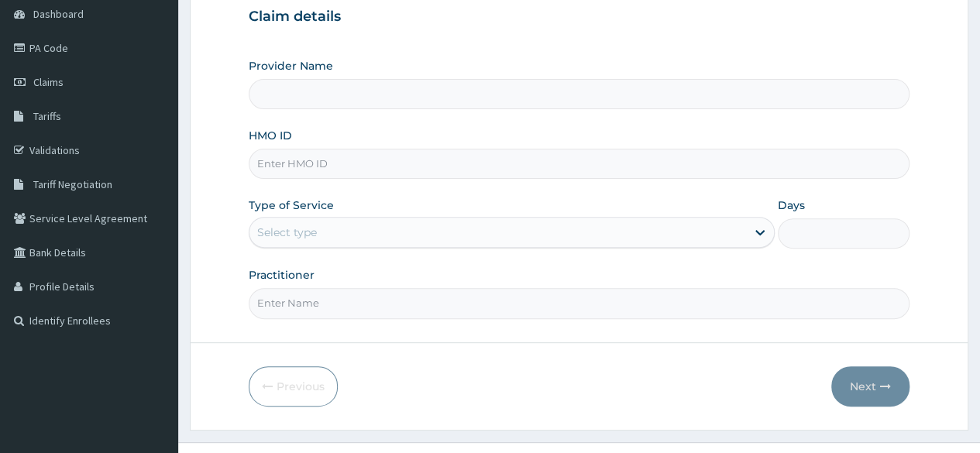 This screenshot has height=453, width=980. Describe the element at coordinates (578, 17) in the screenshot. I see `h3: Claim details` at that location.